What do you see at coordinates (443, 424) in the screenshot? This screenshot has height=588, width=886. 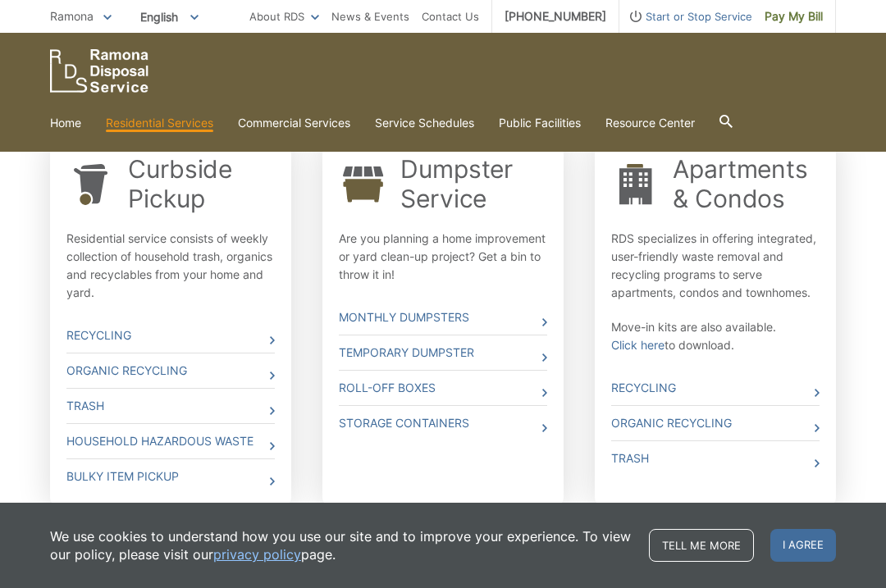 I see `a: Storage Containers` at bounding box center [443, 424].